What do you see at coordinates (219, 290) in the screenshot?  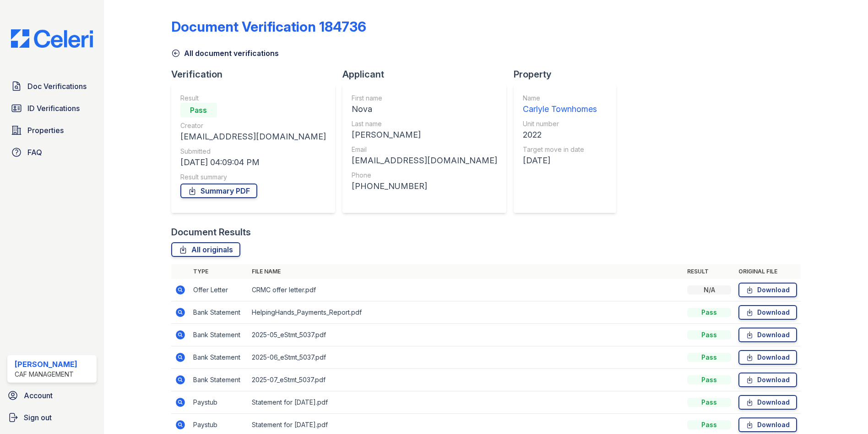 I see `td: Offer Letter` at bounding box center [219, 290].